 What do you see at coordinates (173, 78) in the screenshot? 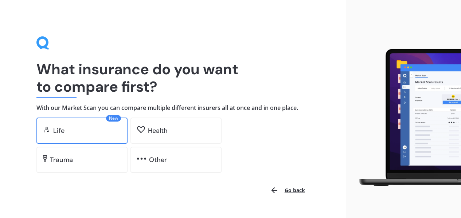
I see `h1: What insurance do you want to compare first?` at bounding box center [173, 78].